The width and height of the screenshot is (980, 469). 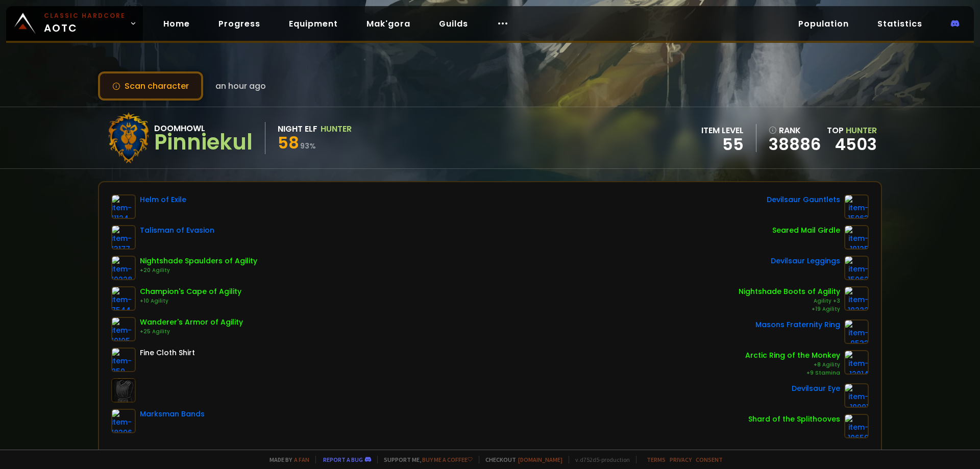 I want to click on div: item level, so click(x=722, y=130).